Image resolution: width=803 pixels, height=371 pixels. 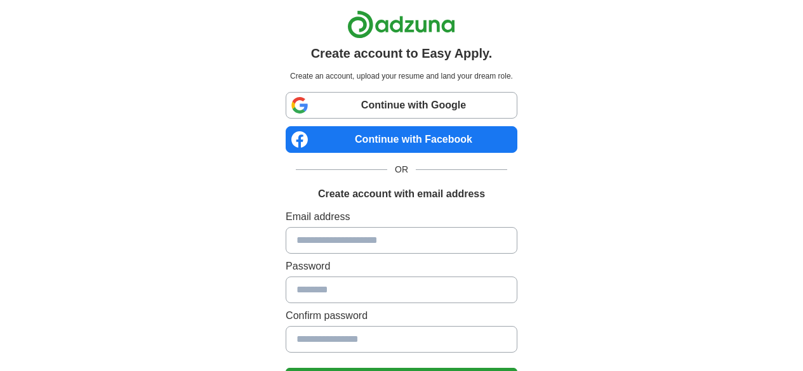 What do you see at coordinates (401, 24) in the screenshot?
I see `img: Adzuna logo` at bounding box center [401, 24].